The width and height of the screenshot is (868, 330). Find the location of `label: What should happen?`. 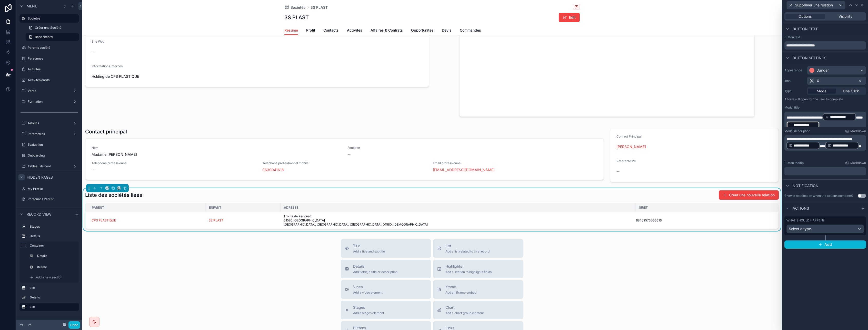

label: What should happen? is located at coordinates (805, 220).